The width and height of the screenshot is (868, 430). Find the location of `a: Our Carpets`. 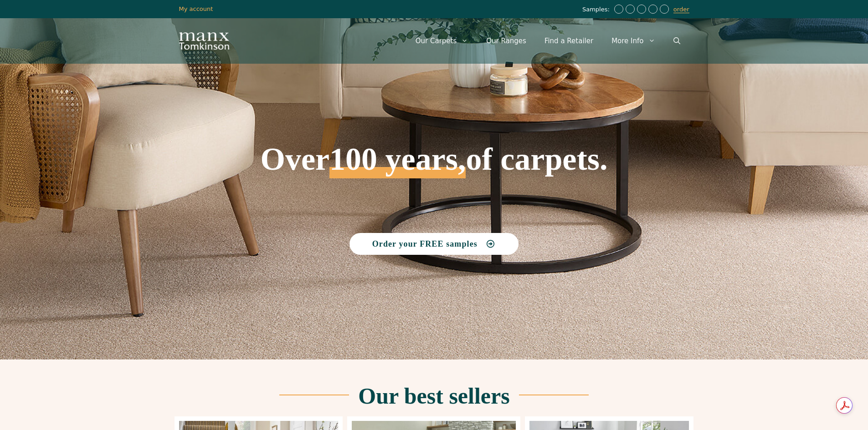

a: Our Carpets is located at coordinates (442, 41).